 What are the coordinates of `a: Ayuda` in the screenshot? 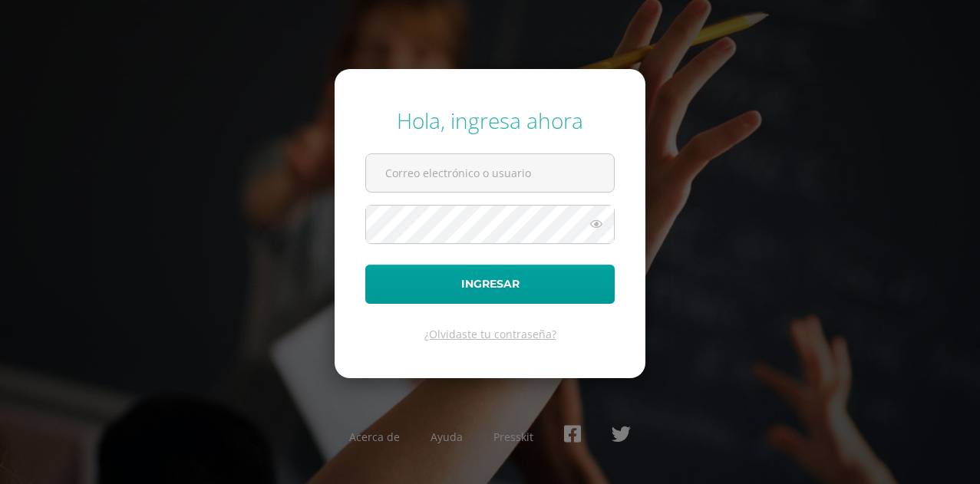 It's located at (446, 436).